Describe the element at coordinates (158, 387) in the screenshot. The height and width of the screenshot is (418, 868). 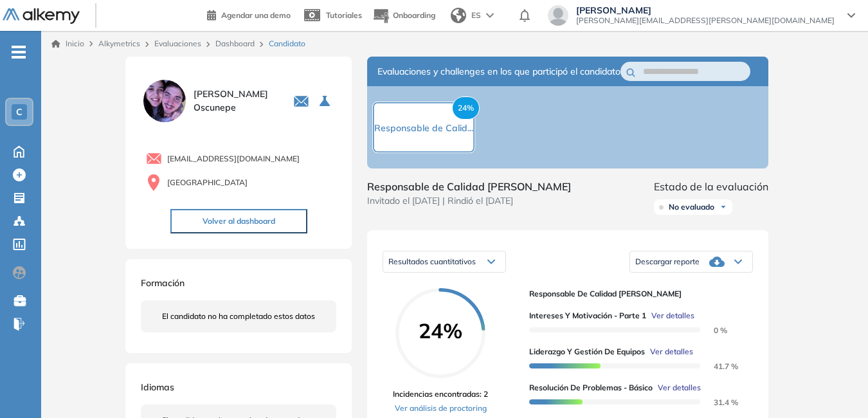
I see `span: Idiomas` at that location.